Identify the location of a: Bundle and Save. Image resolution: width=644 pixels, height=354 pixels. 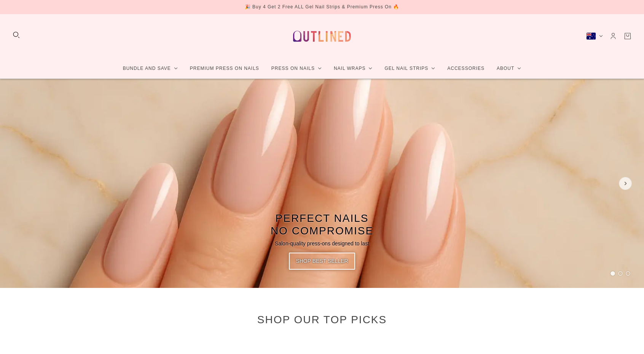
(150, 68).